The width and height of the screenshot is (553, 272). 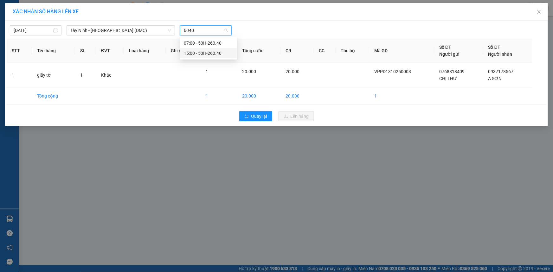 I want to click on button: uploadLên hàng, so click(x=296, y=116).